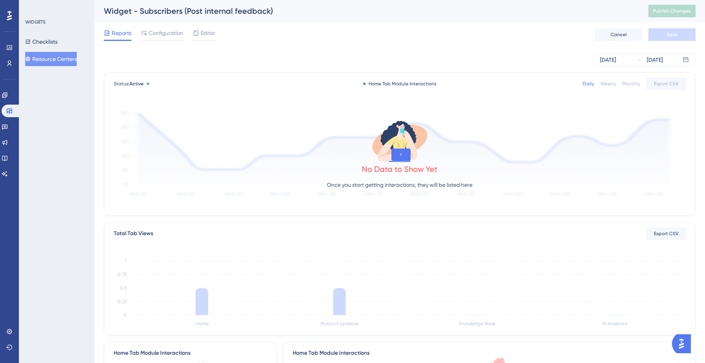  Describe the element at coordinates (126, 261) in the screenshot. I see `tspan: 1` at that location.